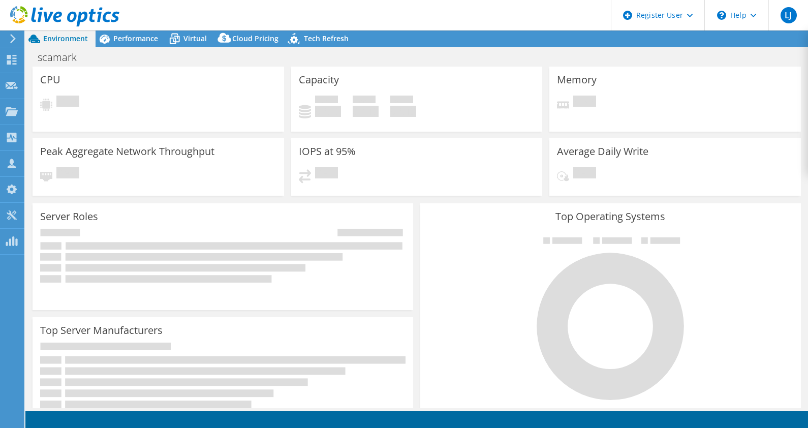  Describe the element at coordinates (610, 216) in the screenshot. I see `h3: Top Operating Systems` at that location.